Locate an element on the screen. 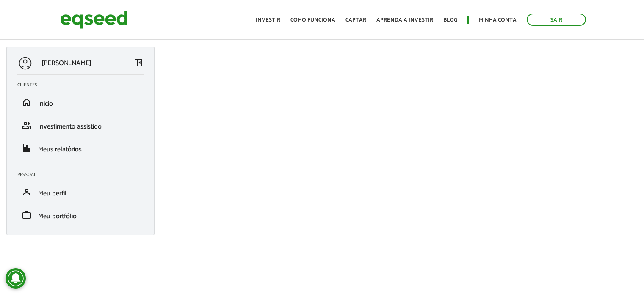 Image resolution: width=644 pixels, height=294 pixels. span: work is located at coordinates (27, 215).